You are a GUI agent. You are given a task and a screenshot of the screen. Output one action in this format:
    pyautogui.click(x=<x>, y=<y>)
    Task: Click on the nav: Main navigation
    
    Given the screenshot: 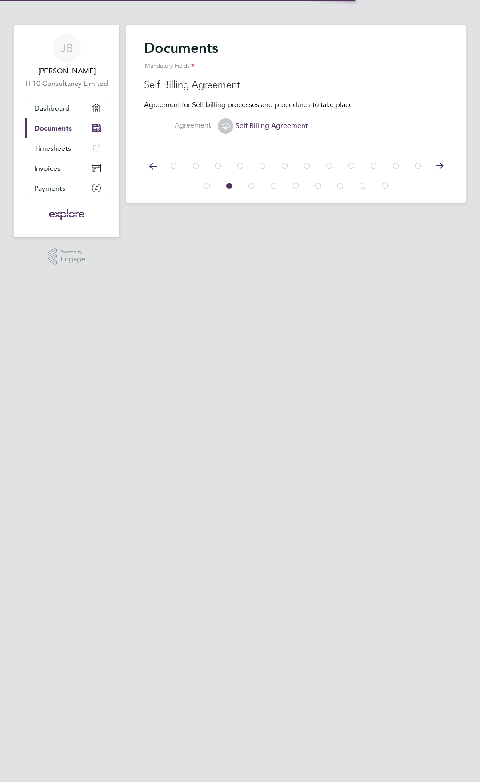 What is the action you would take?
    pyautogui.click(x=67, y=131)
    